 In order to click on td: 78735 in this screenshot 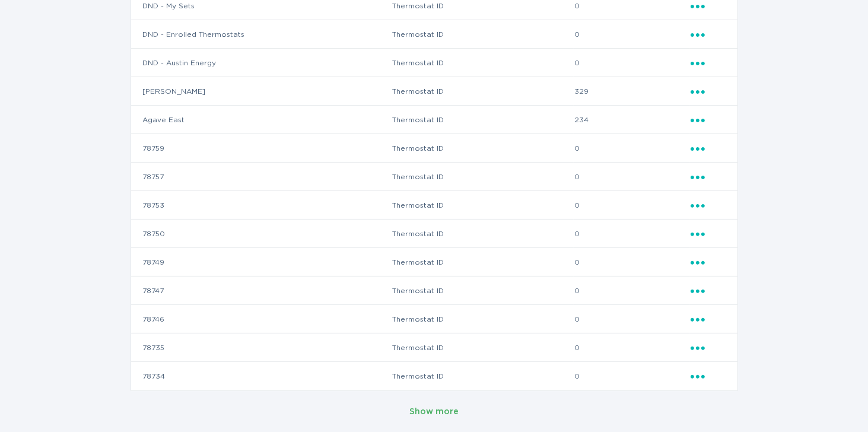, I will do `click(262, 348)`.